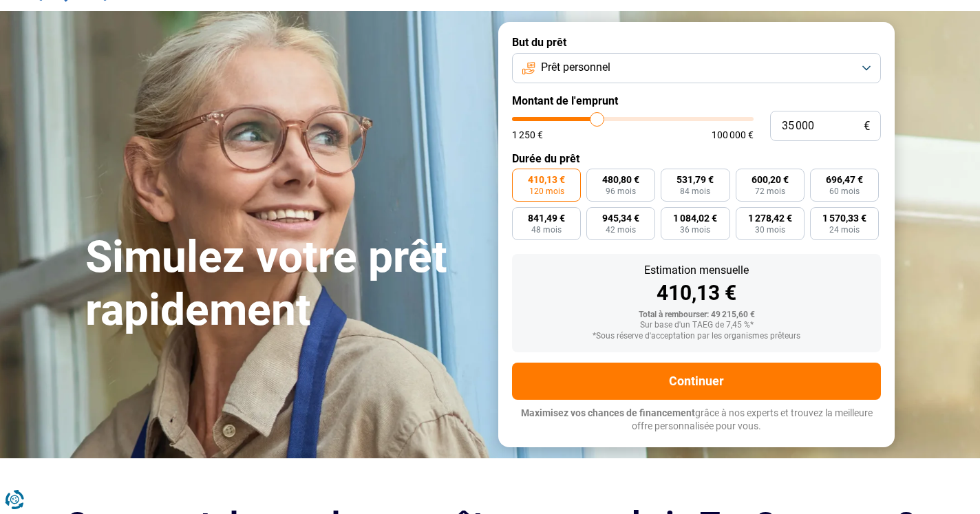 The height and width of the screenshot is (514, 980). What do you see at coordinates (608, 413) in the screenshot?
I see `span: Maximisez vos chances de financement` at bounding box center [608, 413].